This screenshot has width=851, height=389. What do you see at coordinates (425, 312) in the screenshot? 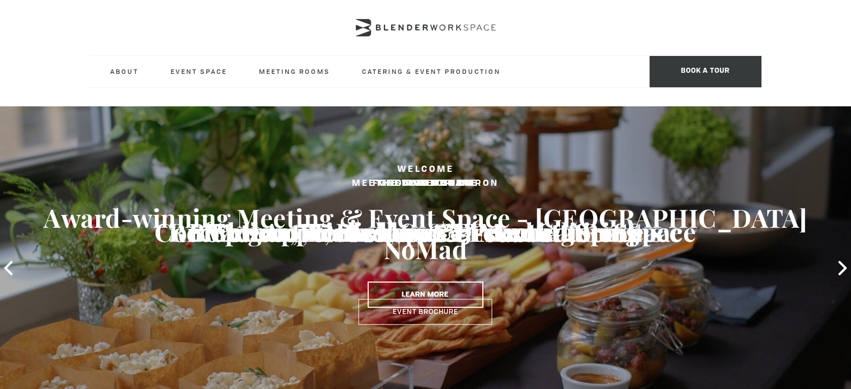
I see `a: Event Brochure` at bounding box center [425, 312].